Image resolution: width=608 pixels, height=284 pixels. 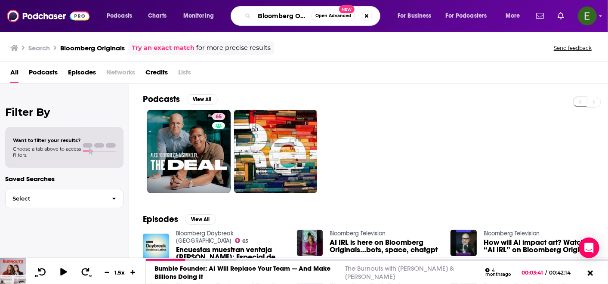 What do you see at coordinates (163, 48) in the screenshot?
I see `a: Try an exact match` at bounding box center [163, 48].